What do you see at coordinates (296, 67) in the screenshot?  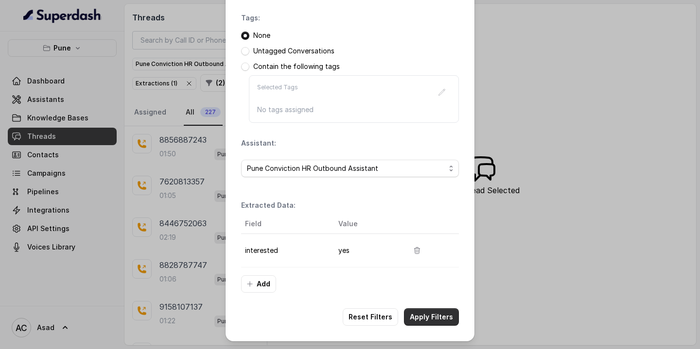 I see `p: Contain the following tags` at bounding box center [296, 67].